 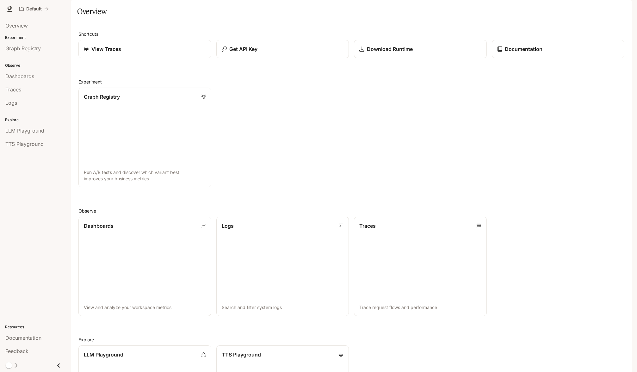 What do you see at coordinates (106, 49) in the screenshot?
I see `p: View Traces` at bounding box center [106, 49].